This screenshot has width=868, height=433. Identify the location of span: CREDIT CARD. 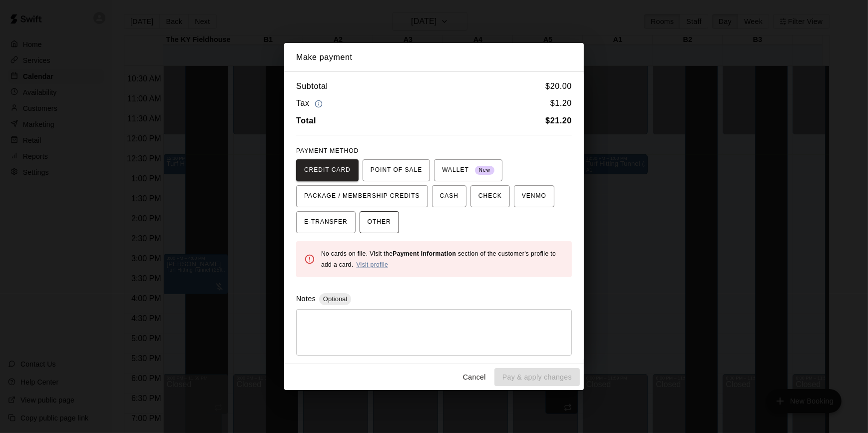
(327, 171).